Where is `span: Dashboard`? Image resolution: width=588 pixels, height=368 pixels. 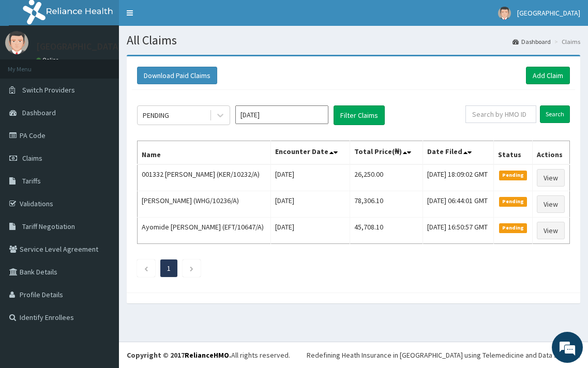
span: Dashboard is located at coordinates (39, 113).